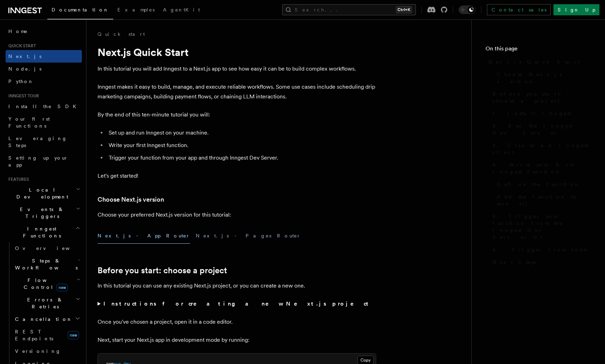  I want to click on kbd: Ctrl+K, so click(404, 9).